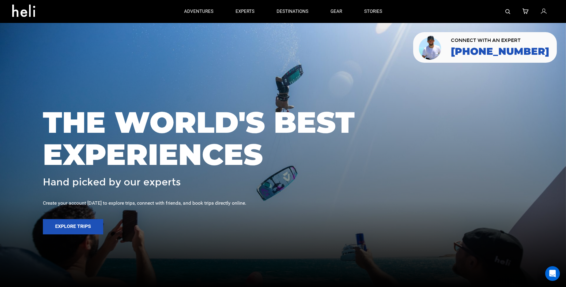 The width and height of the screenshot is (566, 287). What do you see at coordinates (500, 40) in the screenshot?
I see `span: CONNECT WITH AN EXPERT` at bounding box center [500, 40].